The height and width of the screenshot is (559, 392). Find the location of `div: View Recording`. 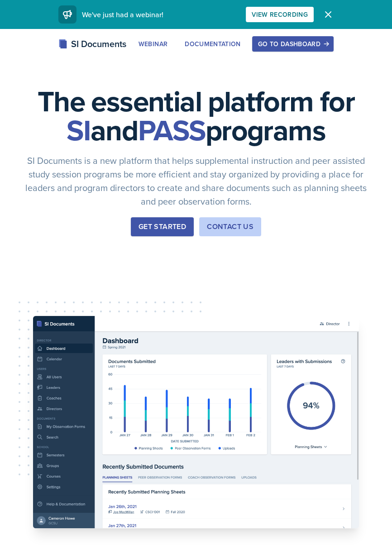

div: View Recording is located at coordinates (279, 15).